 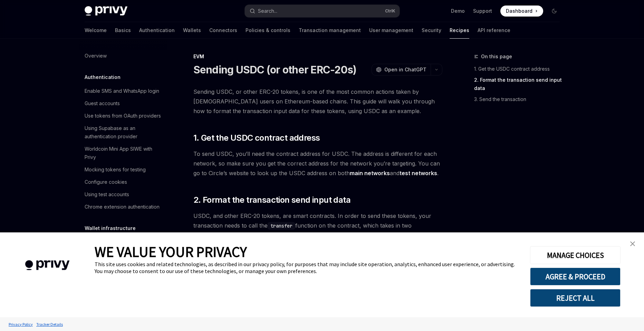 What do you see at coordinates (401, 70) in the screenshot?
I see `button: Open in ChatGPT` at bounding box center [401, 70].